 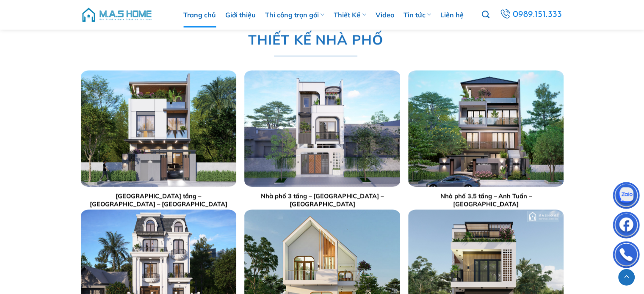 I want to click on img: Phone, so click(x=626, y=256).